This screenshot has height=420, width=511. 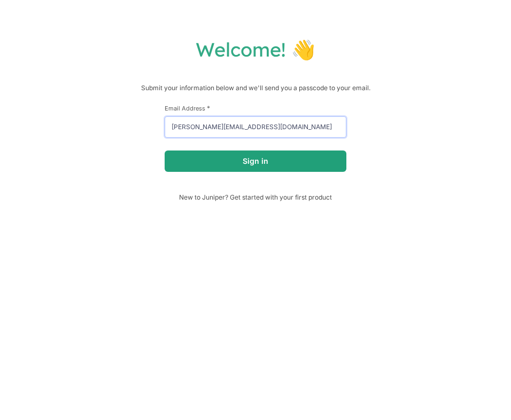 I want to click on p: Submit your information below and we'll send you a passcode to your email., so click(x=256, y=88).